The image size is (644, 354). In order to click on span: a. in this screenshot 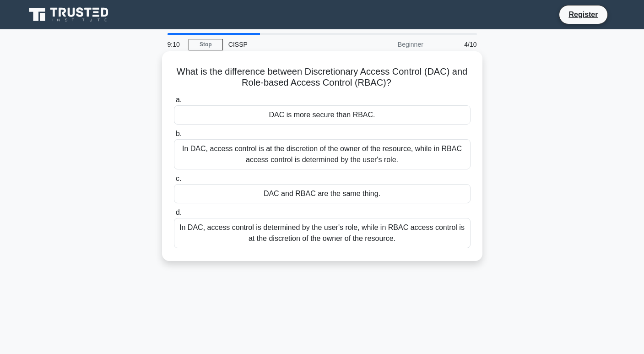, I will do `click(178, 99)`.